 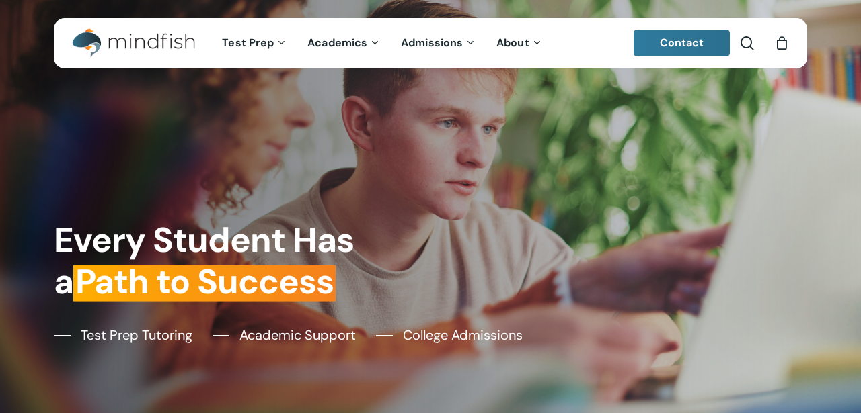 I want to click on h1: Every Student Has a, so click(x=238, y=261).